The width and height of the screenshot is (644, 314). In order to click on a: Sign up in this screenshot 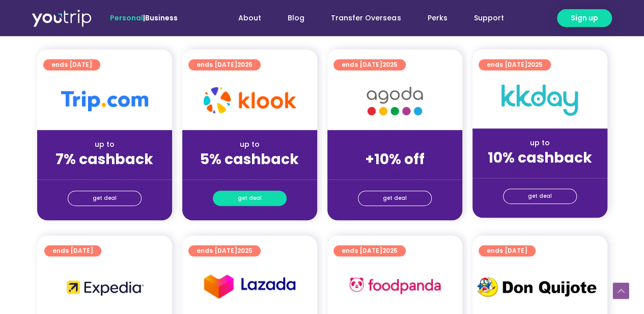, I will do `click(585, 18)`.